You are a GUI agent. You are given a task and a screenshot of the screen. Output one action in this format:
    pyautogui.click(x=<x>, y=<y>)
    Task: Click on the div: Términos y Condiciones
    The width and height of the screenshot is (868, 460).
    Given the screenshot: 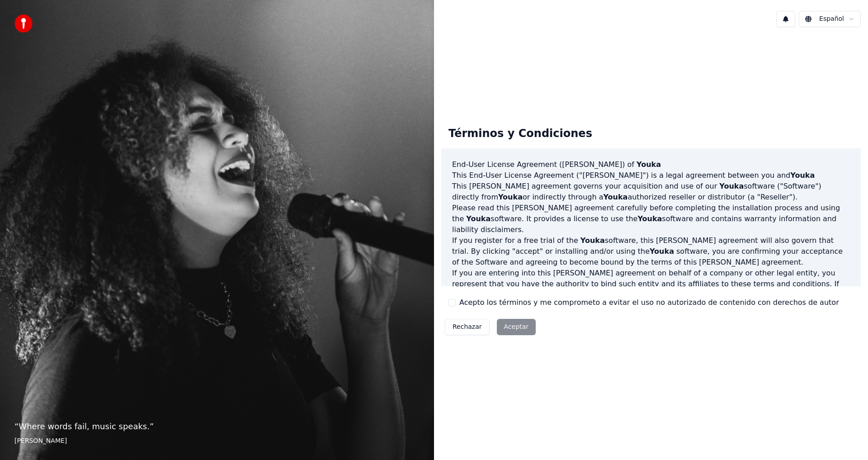 What is the action you would take?
    pyautogui.click(x=520, y=134)
    